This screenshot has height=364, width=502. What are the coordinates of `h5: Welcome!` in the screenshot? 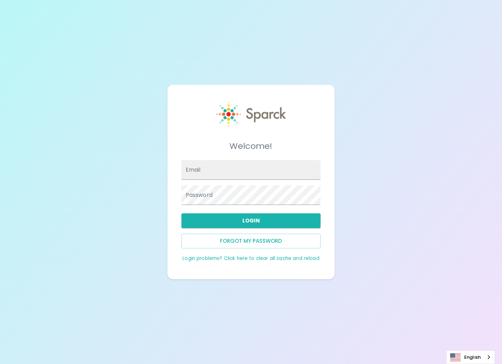 It's located at (251, 146).